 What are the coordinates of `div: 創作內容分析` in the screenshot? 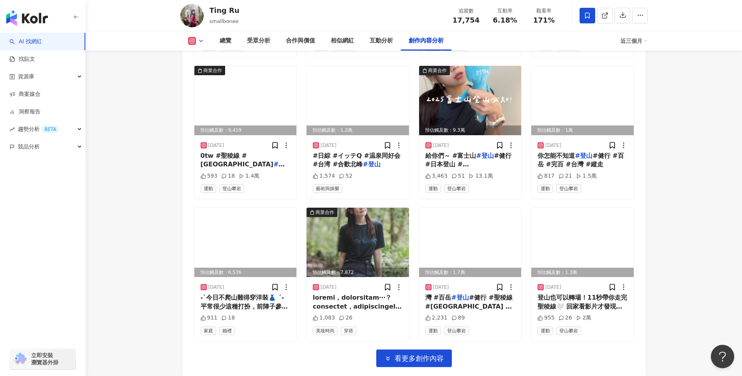 It's located at (426, 41).